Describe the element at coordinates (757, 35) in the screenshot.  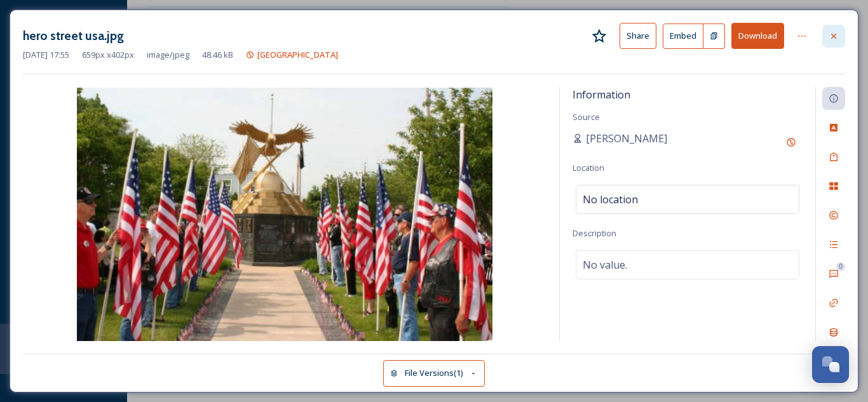
I see `button: Download` at that location.